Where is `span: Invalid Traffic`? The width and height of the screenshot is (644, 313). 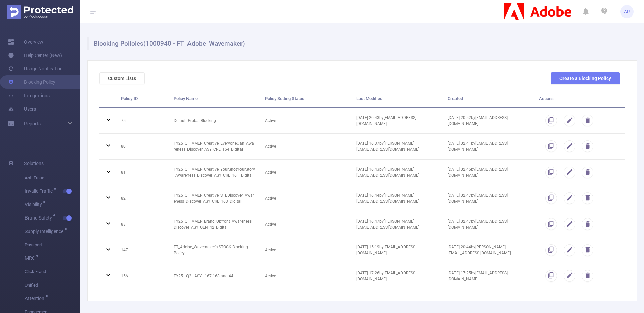
span: Invalid Traffic is located at coordinates (40, 191).